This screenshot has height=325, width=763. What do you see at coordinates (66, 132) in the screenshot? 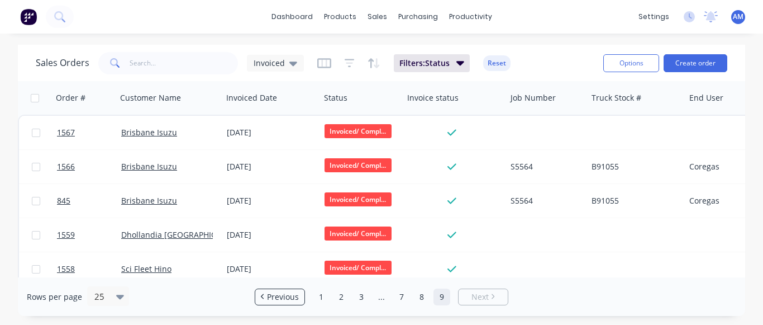
I see `span: 1567` at bounding box center [66, 132].